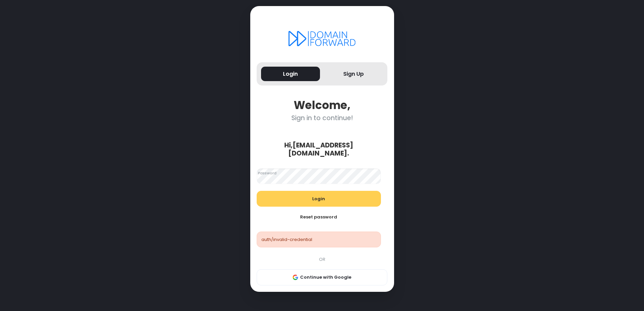 The height and width of the screenshot is (311, 644). Describe the element at coordinates (322, 118) in the screenshot. I see `div: Sign in to continue!` at that location.